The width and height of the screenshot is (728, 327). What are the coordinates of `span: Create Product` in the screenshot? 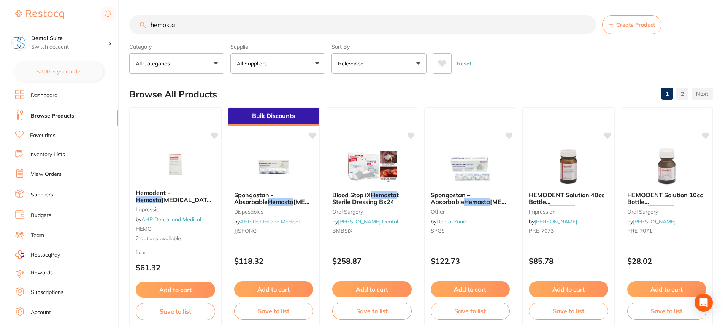 It's located at (636, 25).